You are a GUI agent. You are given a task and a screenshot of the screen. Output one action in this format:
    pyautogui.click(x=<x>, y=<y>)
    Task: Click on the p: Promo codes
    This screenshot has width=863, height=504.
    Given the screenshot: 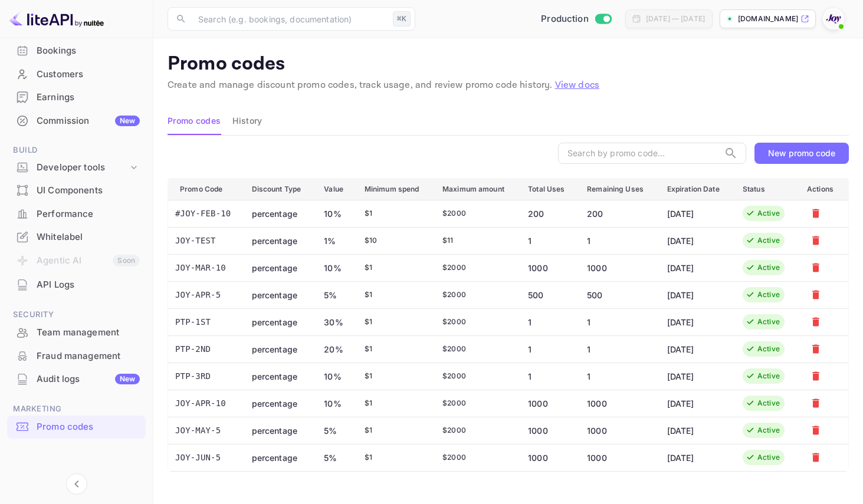 What is the action you would take?
    pyautogui.click(x=508, y=64)
    